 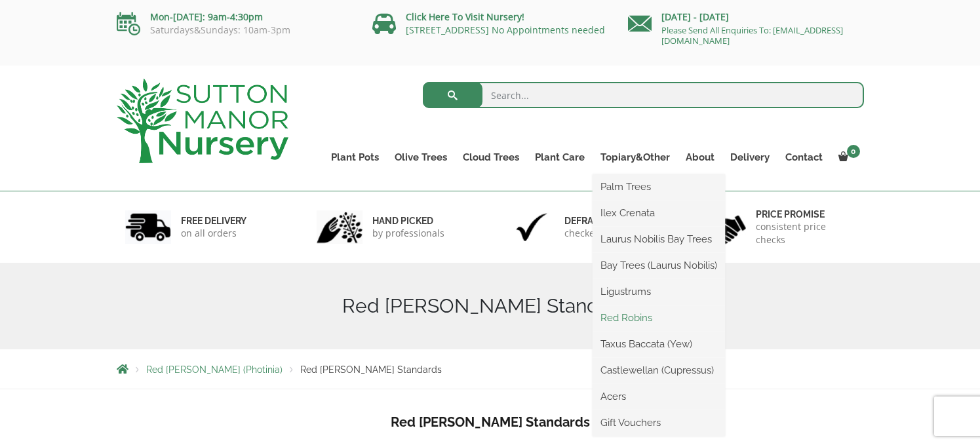 What do you see at coordinates (659, 318) in the screenshot?
I see `a: Red Robins` at bounding box center [659, 318].